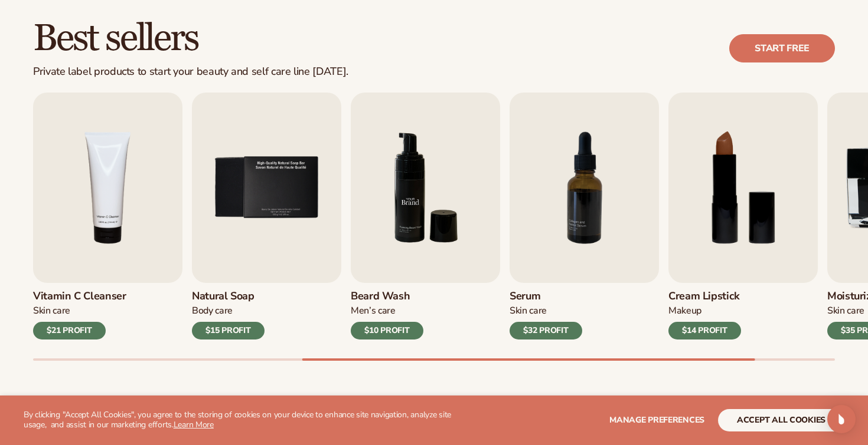 This screenshot has width=868, height=445. Describe the element at coordinates (425, 188) in the screenshot. I see `img: Shopify Image 10` at that location.